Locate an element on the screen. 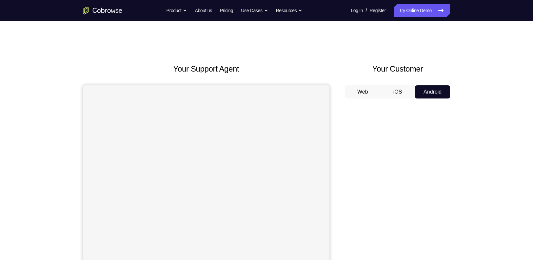  button: Product is located at coordinates (177, 10).